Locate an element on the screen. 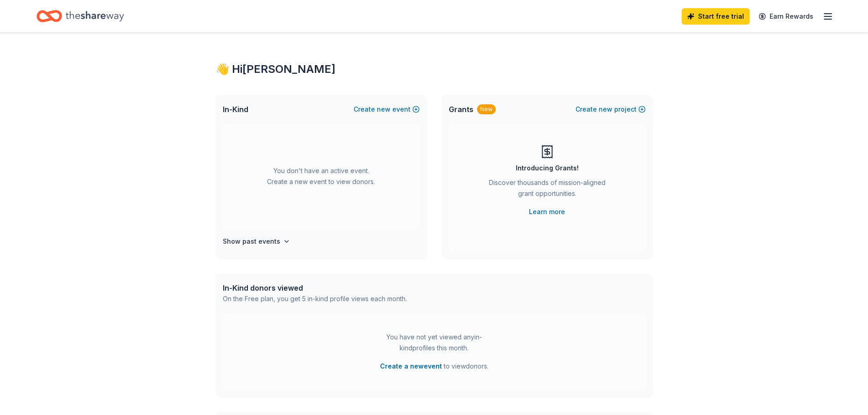 The width and height of the screenshot is (868, 415). a: Start free trial is located at coordinates (716, 17).